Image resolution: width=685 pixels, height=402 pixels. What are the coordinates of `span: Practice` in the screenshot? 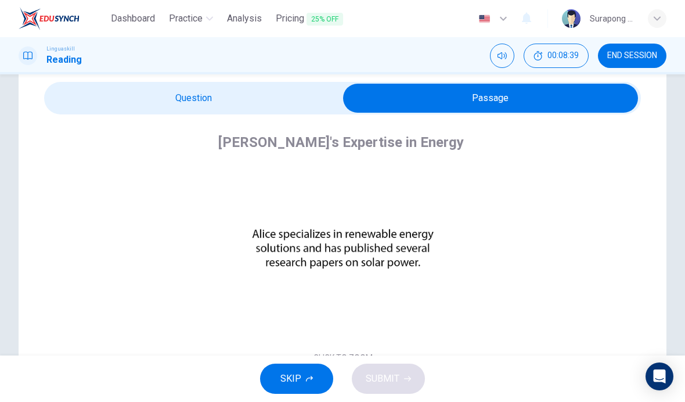 It's located at (186, 19).